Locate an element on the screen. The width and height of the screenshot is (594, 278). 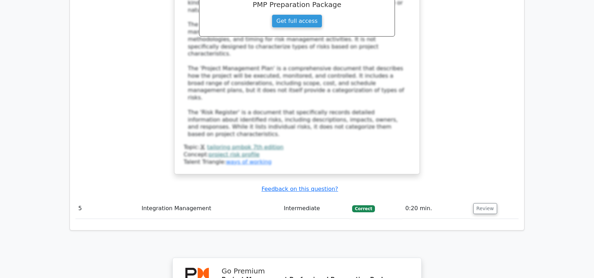
a: tailoring pmbok 7th edition is located at coordinates (245, 147).